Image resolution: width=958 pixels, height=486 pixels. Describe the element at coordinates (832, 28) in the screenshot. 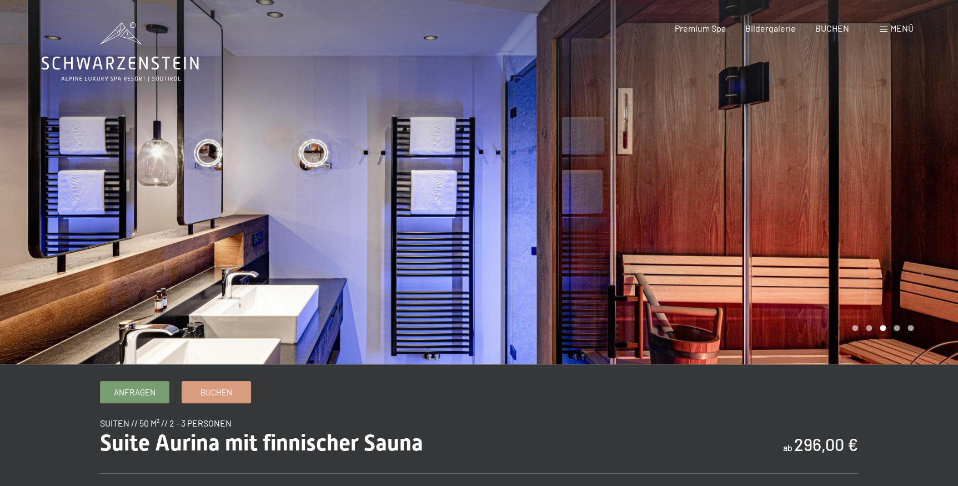

I see `span: BUCHEN` at that location.